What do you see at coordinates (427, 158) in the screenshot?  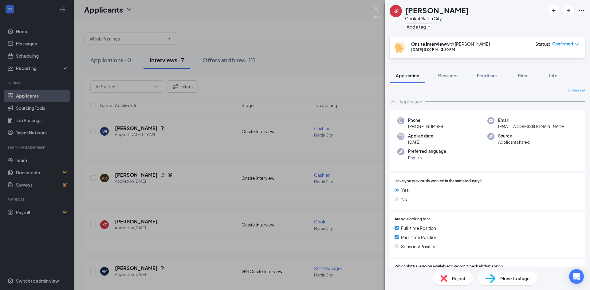 I see `span: English` at bounding box center [427, 158].